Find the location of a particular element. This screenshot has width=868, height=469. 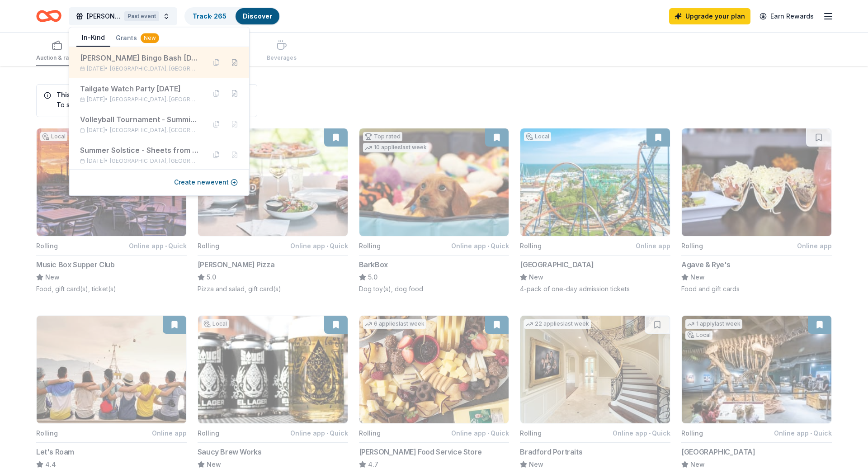

div: Volleyball Tournament - Summit Sport and Social is located at coordinates (139, 119).